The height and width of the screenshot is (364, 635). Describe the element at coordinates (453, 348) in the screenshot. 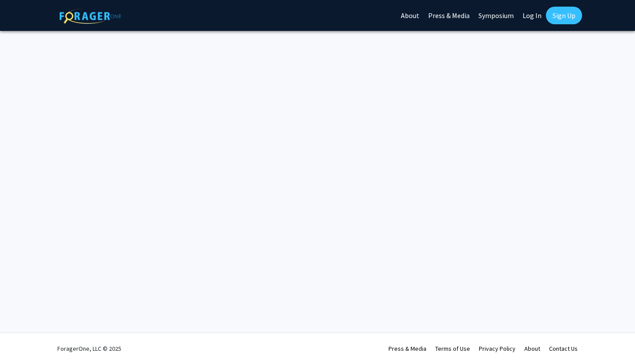

I see `a: Terms of Use` at that location.